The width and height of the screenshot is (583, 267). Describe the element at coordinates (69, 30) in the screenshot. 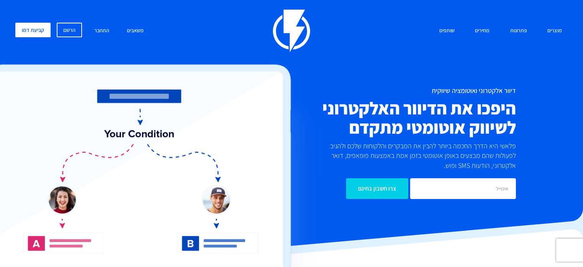

I see `a: הרשם` at that location.